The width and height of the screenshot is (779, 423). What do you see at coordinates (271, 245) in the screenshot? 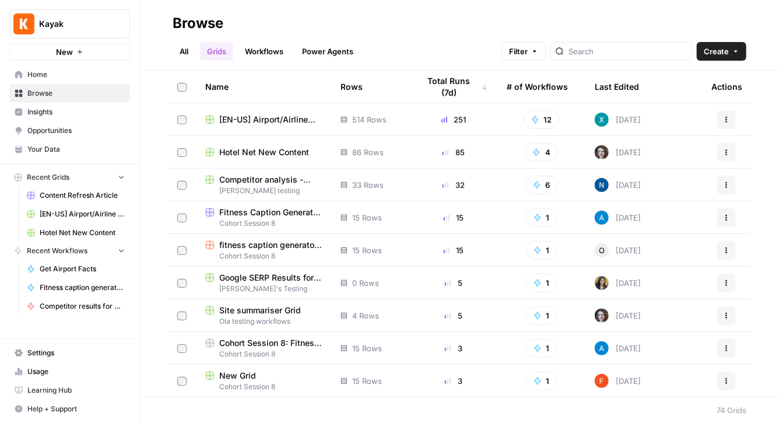
I see `span: fitness caption generator (oldrey)` at bounding box center [271, 245].